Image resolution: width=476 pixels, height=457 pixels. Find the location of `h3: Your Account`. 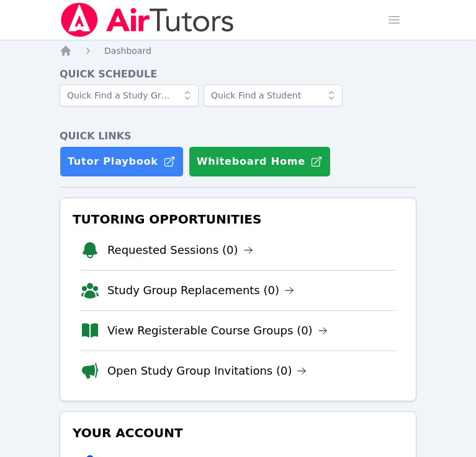

h3: Your Account is located at coordinates (237, 433).